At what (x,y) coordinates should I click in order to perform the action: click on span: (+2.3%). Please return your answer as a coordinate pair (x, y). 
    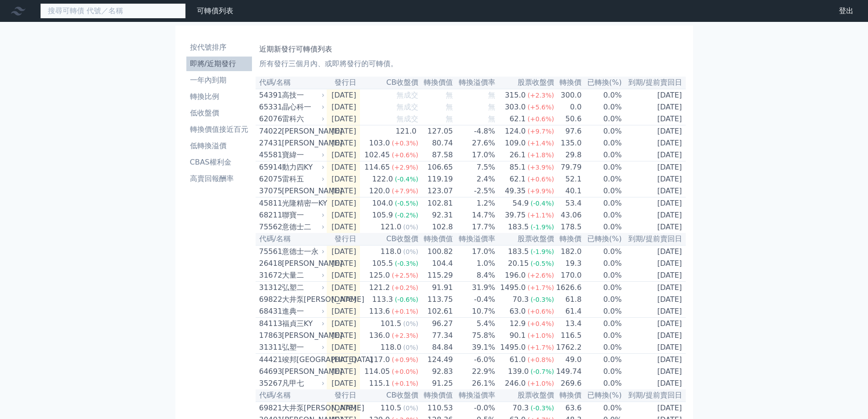
    Looking at the image, I should click on (540, 95).